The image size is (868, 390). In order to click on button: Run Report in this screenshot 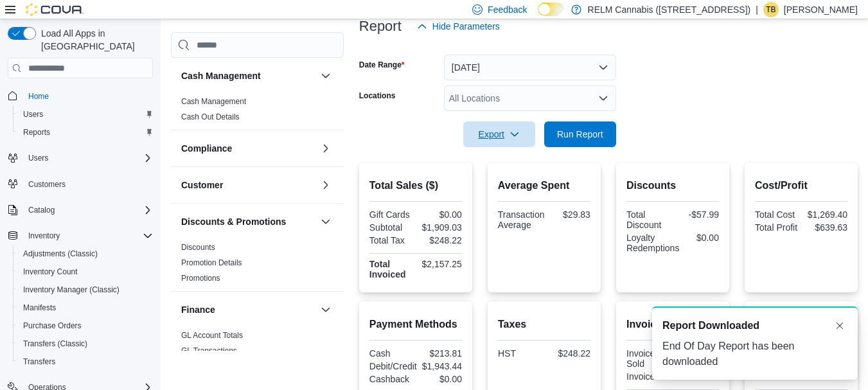, I will do `click(581, 134)`.